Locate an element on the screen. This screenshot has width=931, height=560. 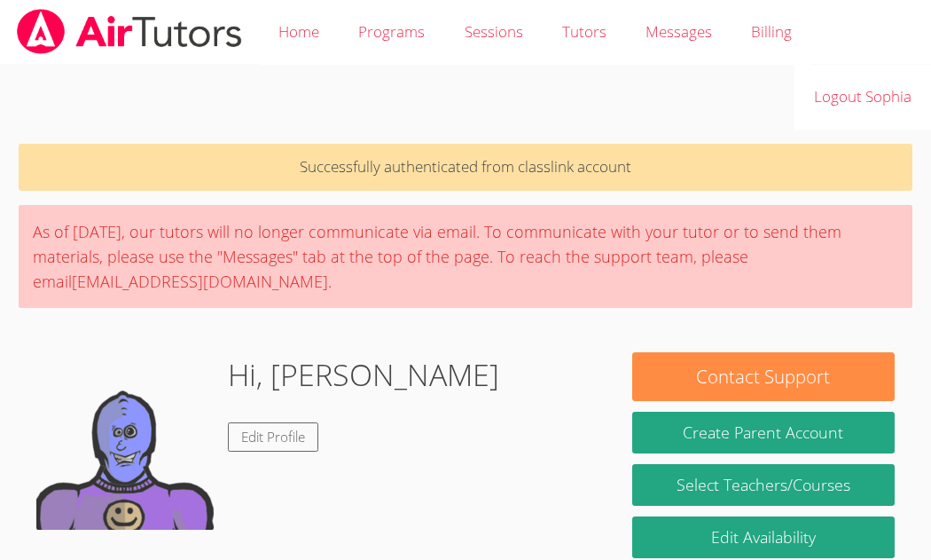
a: Logout Sophia is located at coordinates (863, 97).